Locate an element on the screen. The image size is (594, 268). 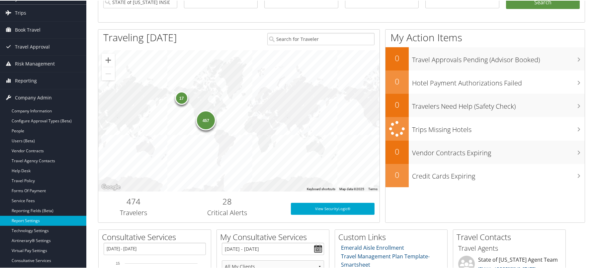
span: Risk Management is located at coordinates (35, 63).